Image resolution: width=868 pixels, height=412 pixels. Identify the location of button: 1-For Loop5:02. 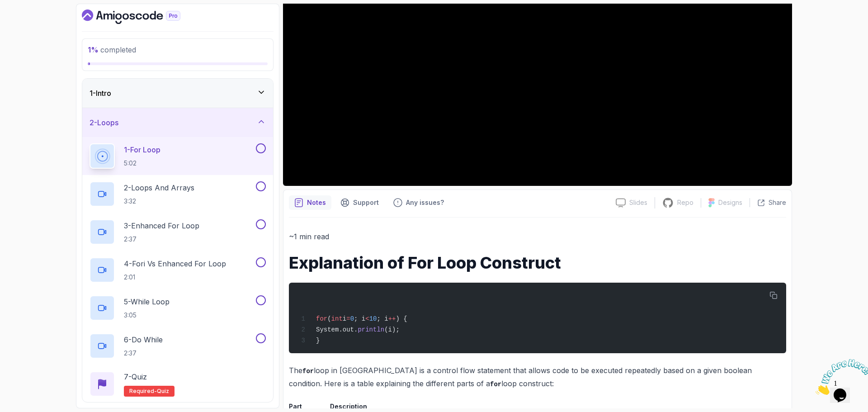
(178, 156).